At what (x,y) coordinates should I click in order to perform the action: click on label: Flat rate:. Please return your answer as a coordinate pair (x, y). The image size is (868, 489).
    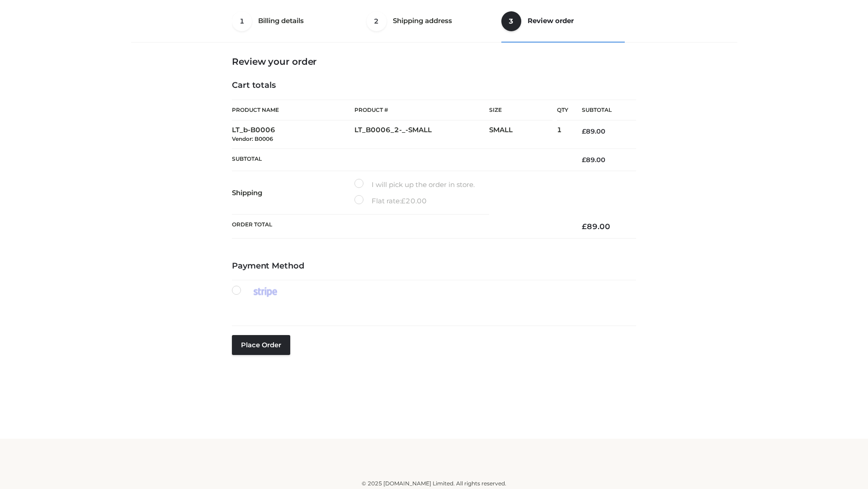
    Looking at the image, I should click on (390, 201).